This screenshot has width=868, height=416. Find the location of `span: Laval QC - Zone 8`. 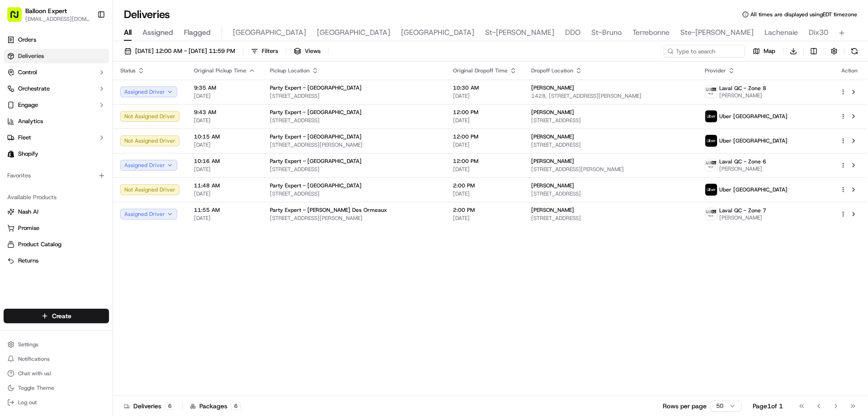

span: Laval QC - Zone 8 is located at coordinates (743, 88).